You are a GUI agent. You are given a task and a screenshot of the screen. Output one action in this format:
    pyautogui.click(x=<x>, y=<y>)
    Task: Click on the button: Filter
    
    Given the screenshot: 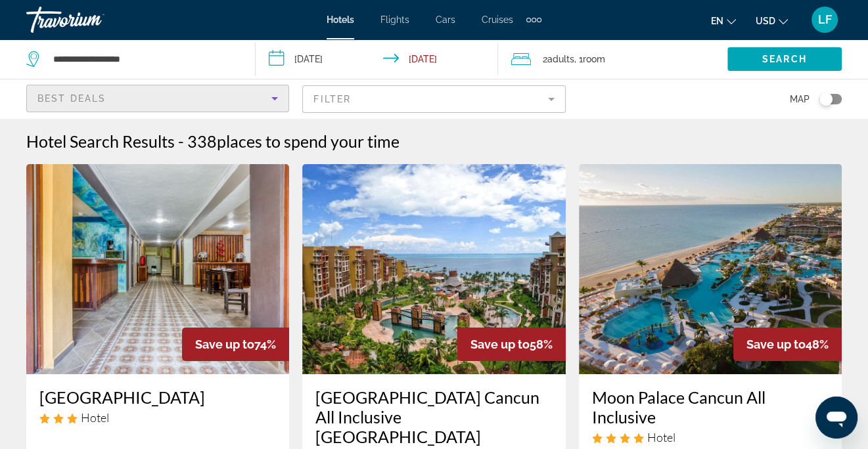 What is the action you would take?
    pyautogui.click(x=434, y=99)
    